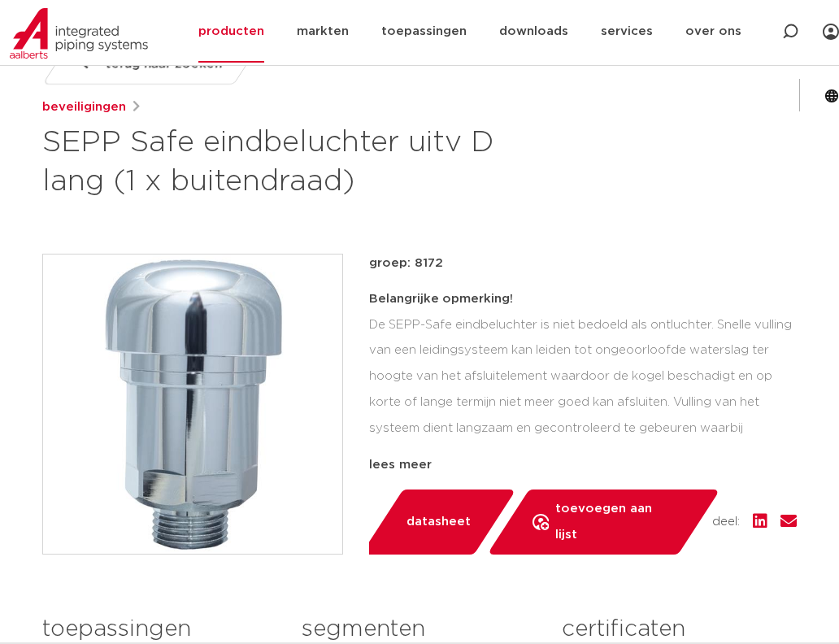 The height and width of the screenshot is (644, 839). What do you see at coordinates (831, 31) in the screenshot?
I see `div: my IPS` at bounding box center [831, 31].